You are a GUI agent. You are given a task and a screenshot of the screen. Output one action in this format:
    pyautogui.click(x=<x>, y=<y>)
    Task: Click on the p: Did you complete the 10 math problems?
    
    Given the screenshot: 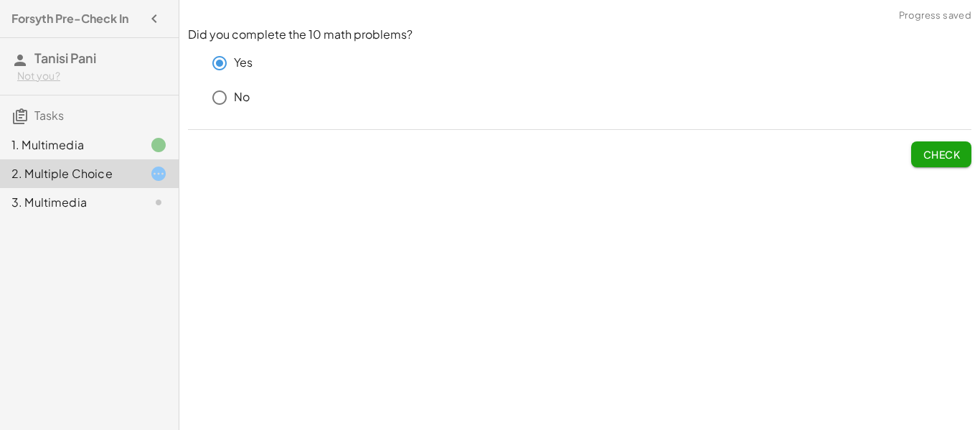 What is the action you would take?
    pyautogui.click(x=580, y=34)
    